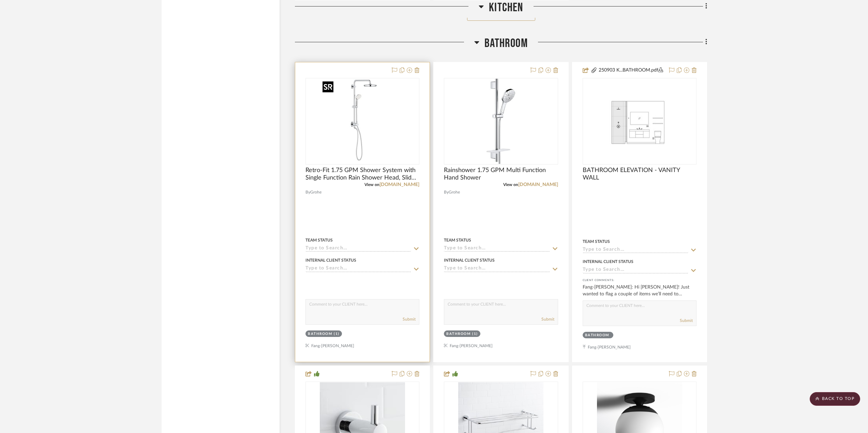 The height and width of the screenshot is (433, 868). Describe the element at coordinates (501, 121) in the screenshot. I see `img: Rainshower 1.75 GPM Multi Function Hand Shower` at that location.